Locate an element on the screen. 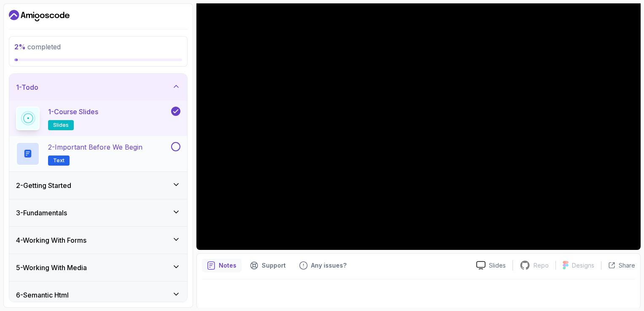  button: 6-Semantic Html is located at coordinates (98, 295).